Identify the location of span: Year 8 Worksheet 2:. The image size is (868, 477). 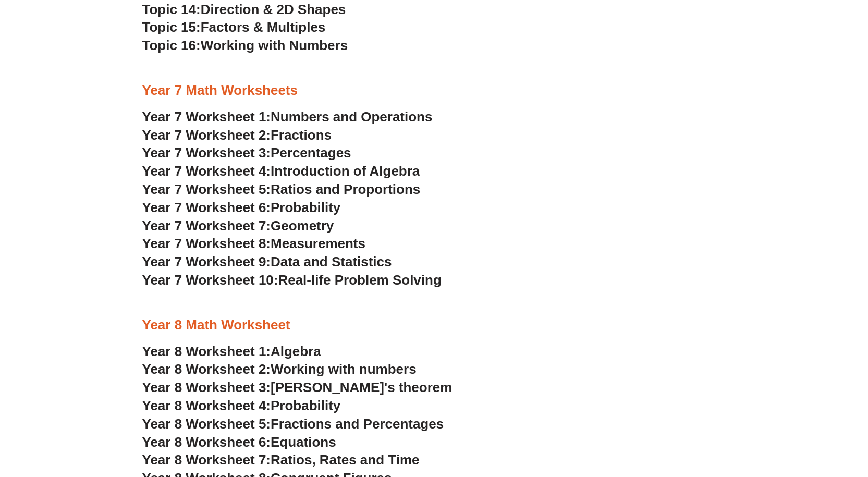
(206, 369).